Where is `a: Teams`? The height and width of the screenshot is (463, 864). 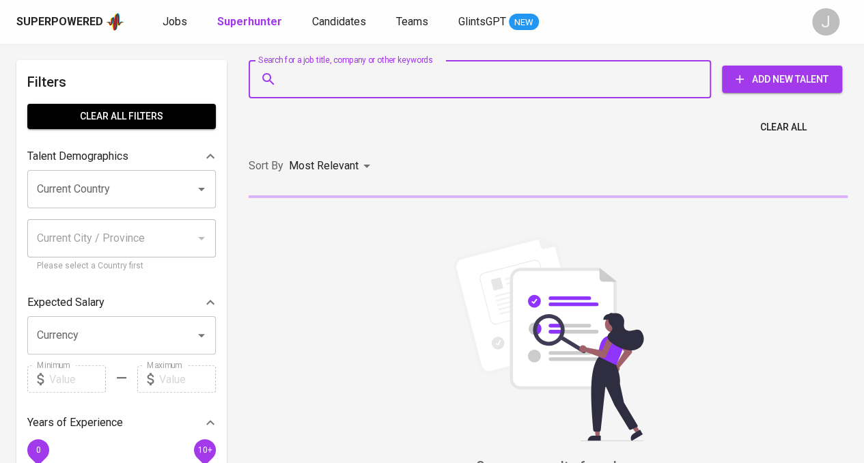 a: Teams is located at coordinates (413, 22).